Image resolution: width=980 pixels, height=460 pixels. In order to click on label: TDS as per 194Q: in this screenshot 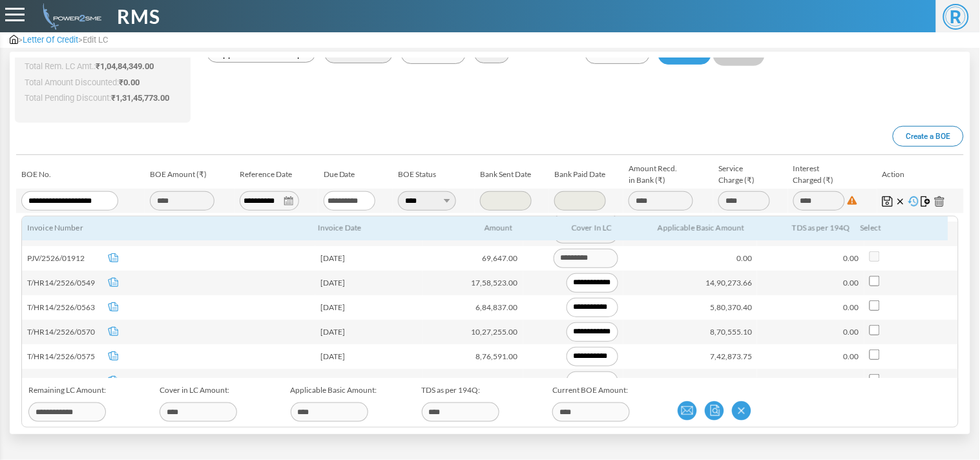, I will do `click(480, 403)`.